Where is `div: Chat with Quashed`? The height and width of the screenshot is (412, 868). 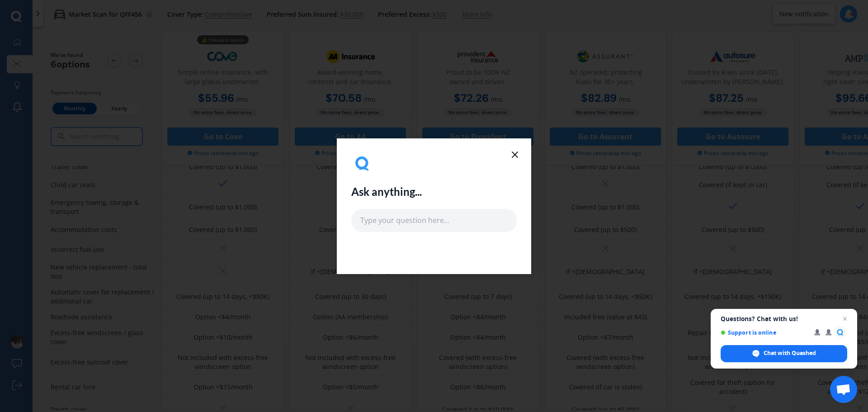
div: Chat with Quashed is located at coordinates (784, 353).